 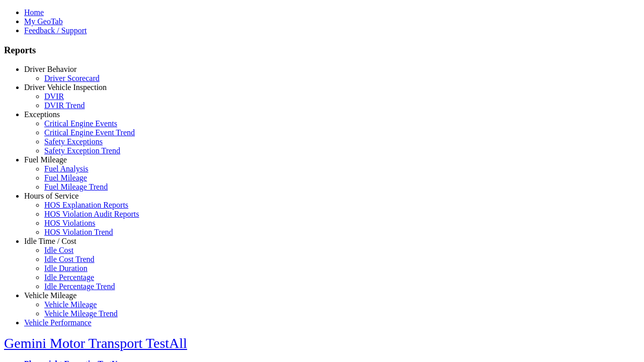 I want to click on a: Feedback / Support, so click(x=55, y=30).